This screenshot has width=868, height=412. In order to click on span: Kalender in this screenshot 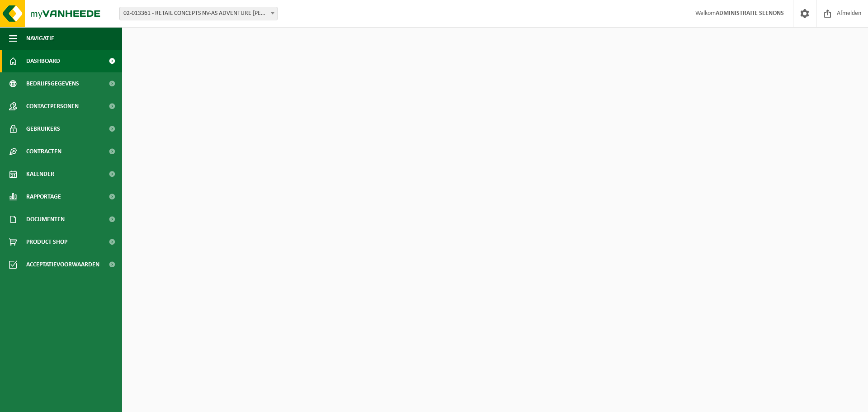, I will do `click(40, 174)`.